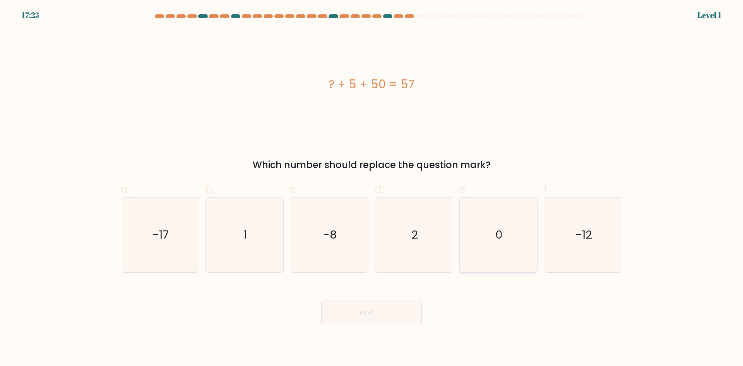 The image size is (743, 366). Describe the element at coordinates (414, 234) in the screenshot. I see `text: 2` at that location.